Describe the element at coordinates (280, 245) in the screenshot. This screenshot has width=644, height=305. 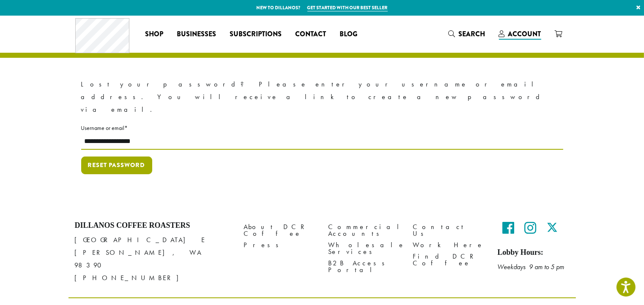
I see `a: Press` at that location.